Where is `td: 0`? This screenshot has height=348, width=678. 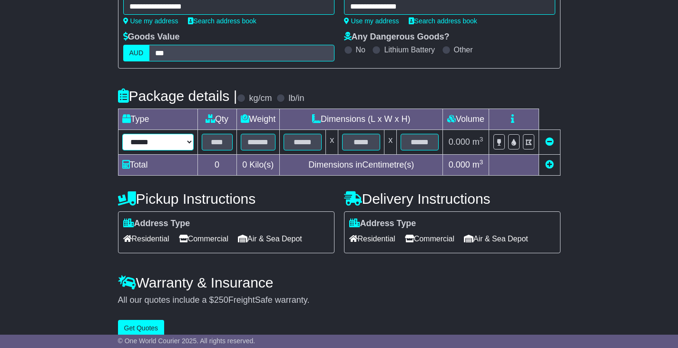
td: 0 is located at coordinates (217, 165).